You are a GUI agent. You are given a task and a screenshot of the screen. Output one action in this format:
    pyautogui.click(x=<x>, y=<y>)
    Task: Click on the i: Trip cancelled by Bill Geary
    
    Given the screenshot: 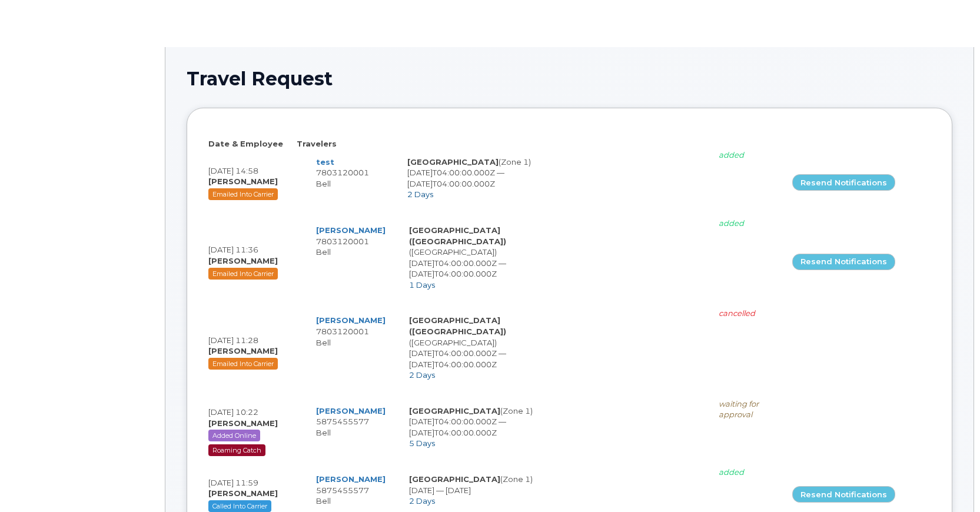 What is the action you would take?
    pyautogui.click(x=737, y=313)
    